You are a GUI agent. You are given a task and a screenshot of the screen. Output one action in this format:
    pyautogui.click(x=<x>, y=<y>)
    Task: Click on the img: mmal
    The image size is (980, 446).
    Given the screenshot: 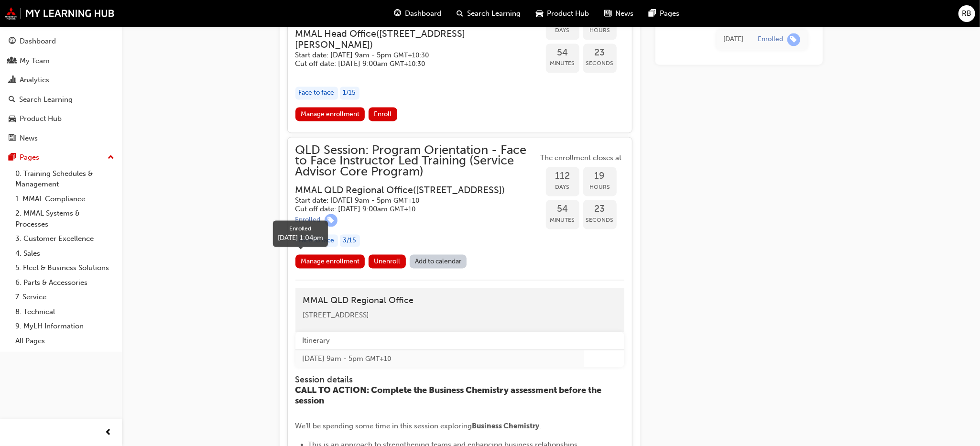 What is the action you would take?
    pyautogui.click(x=60, y=14)
    